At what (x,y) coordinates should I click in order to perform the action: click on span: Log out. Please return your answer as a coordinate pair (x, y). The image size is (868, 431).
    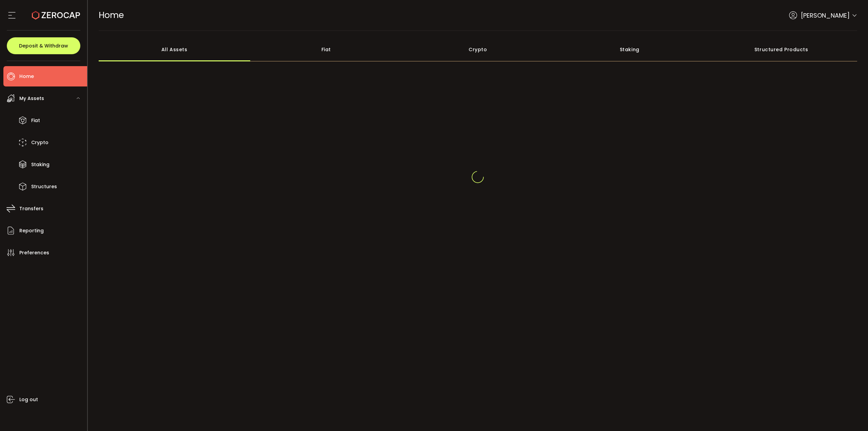
    Looking at the image, I should click on (28, 399).